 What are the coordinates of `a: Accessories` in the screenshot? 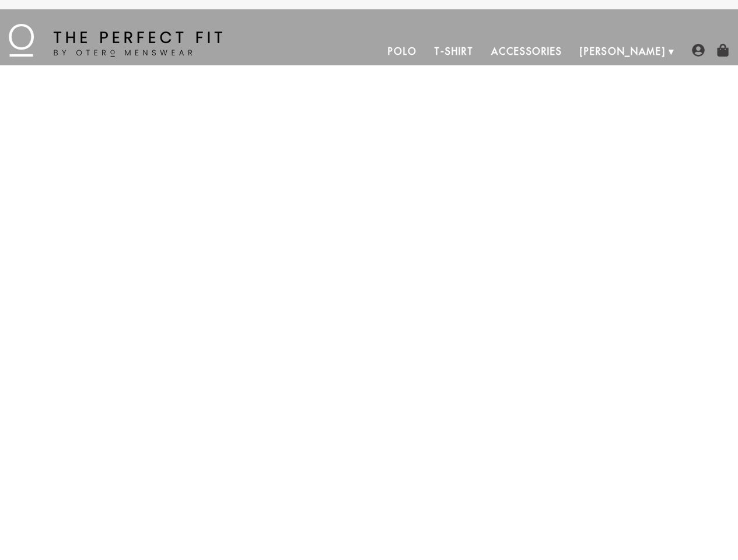 It's located at (527, 52).